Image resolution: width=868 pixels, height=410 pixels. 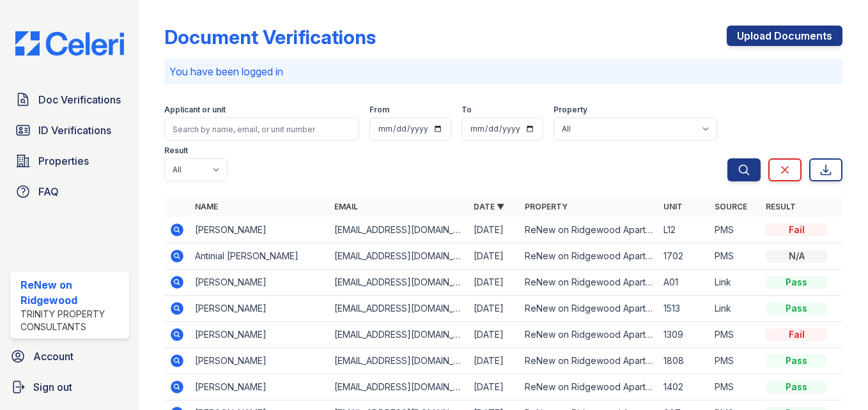 What do you see at coordinates (796, 256) in the screenshot?
I see `div: N/A` at bounding box center [796, 256].